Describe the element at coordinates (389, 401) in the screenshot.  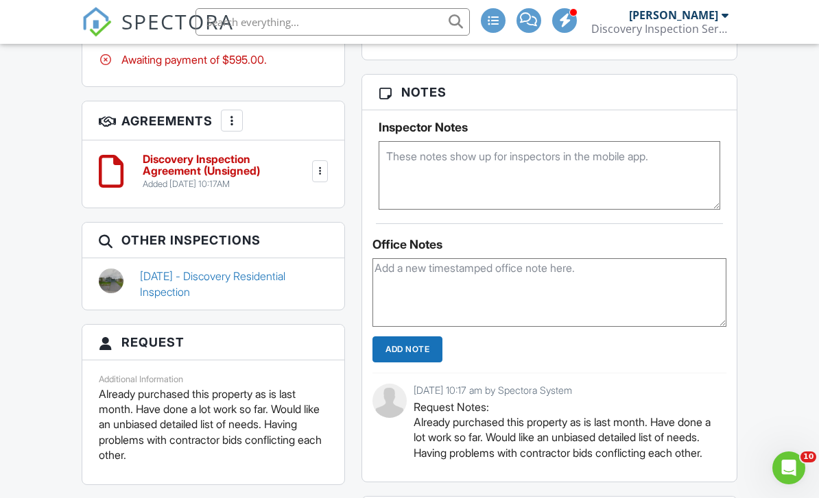
I see `img: default-user-f0147aede5fd5fa78ca7ade42f37bd4542148d508eef1c3d3ea960f66861d68b.jpg` at that location.